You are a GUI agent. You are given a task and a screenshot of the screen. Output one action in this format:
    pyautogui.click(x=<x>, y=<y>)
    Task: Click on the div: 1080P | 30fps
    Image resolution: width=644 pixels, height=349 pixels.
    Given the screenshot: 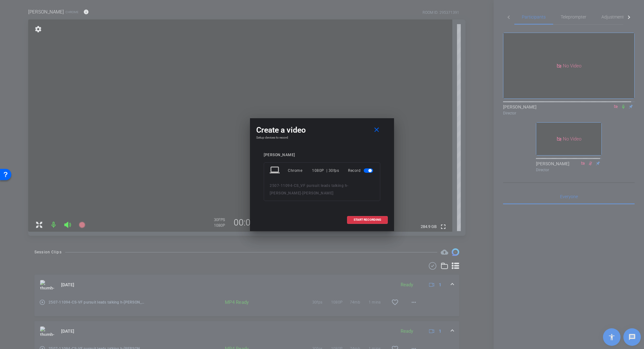 What is the action you would take?
    pyautogui.click(x=325, y=171)
    